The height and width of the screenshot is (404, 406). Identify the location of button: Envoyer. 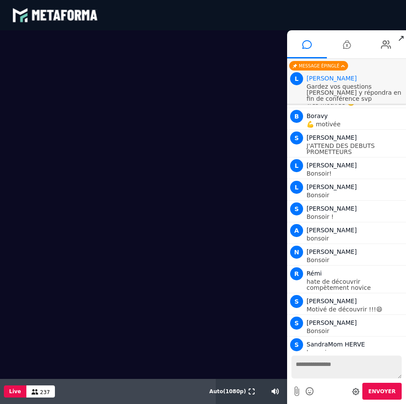
(382, 391).